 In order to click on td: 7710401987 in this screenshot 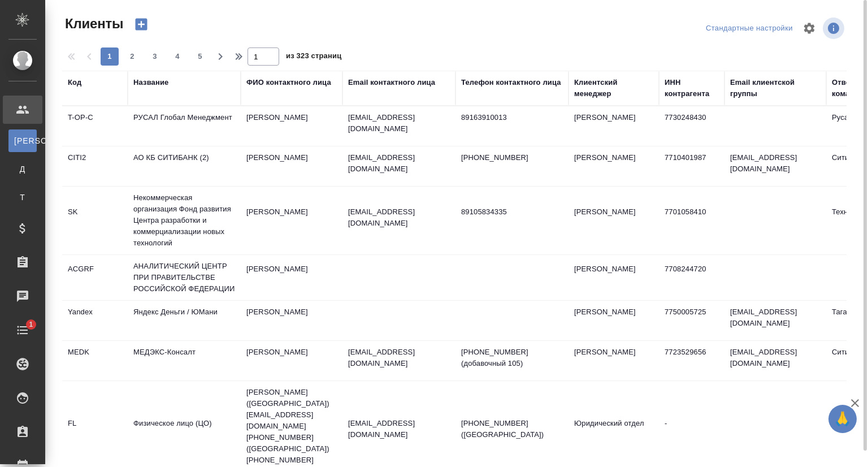, I will do `click(692, 166)`.